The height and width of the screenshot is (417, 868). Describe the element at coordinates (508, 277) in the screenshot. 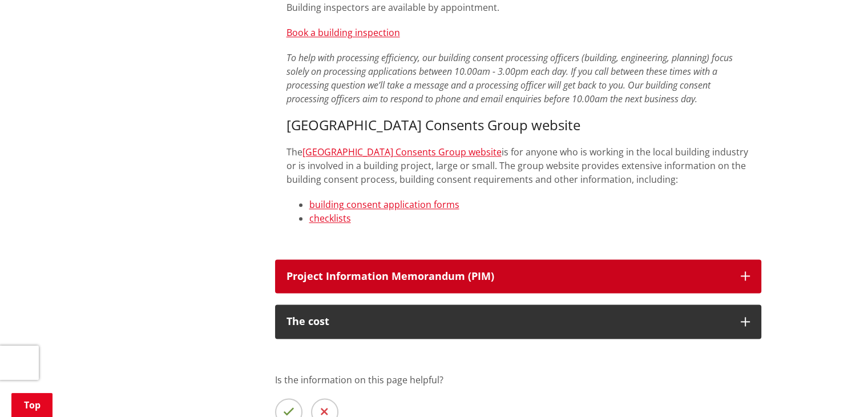

I see `div: Project Information Memorandum (PIM)` at that location.